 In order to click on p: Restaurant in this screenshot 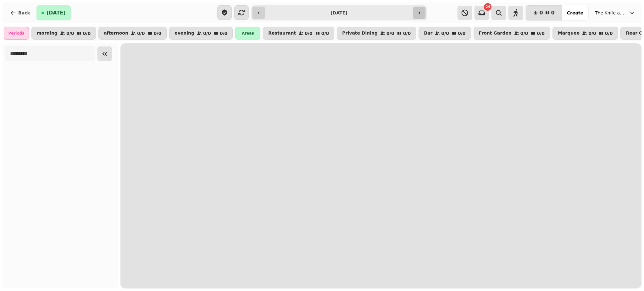, I will do `click(282, 33)`.